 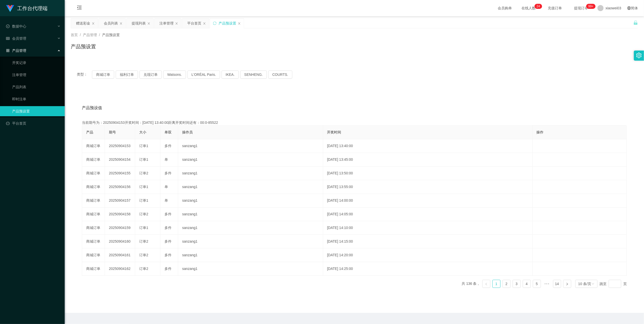 What do you see at coordinates (557, 284) in the screenshot?
I see `a: 14` at bounding box center [557, 284].